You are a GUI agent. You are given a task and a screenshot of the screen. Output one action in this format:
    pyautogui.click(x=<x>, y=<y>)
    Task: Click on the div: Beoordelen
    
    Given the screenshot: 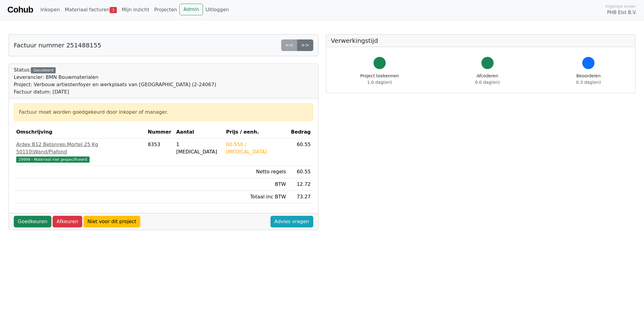 What is the action you would take?
    pyautogui.click(x=588, y=79)
    